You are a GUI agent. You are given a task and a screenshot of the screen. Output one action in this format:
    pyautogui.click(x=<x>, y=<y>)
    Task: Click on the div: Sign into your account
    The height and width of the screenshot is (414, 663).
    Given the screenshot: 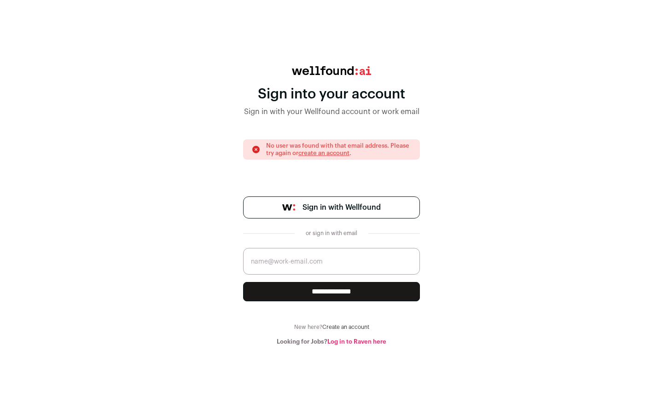 What is the action you would take?
    pyautogui.click(x=331, y=94)
    